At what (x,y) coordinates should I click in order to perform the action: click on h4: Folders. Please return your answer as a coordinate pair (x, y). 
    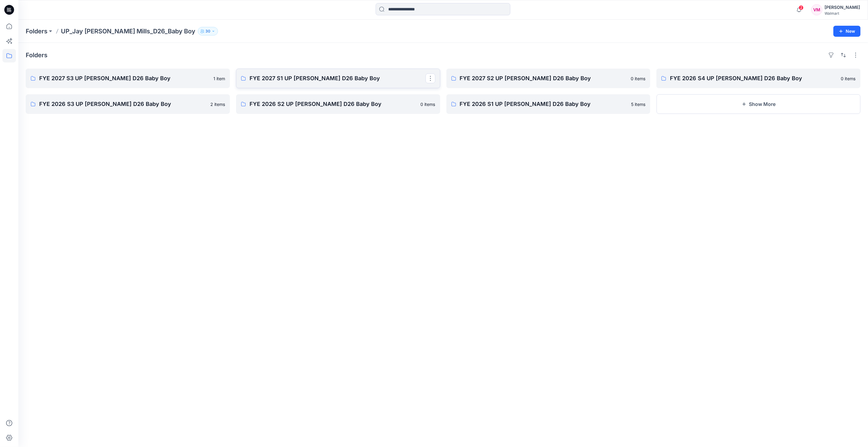
    Looking at the image, I should click on (37, 55).